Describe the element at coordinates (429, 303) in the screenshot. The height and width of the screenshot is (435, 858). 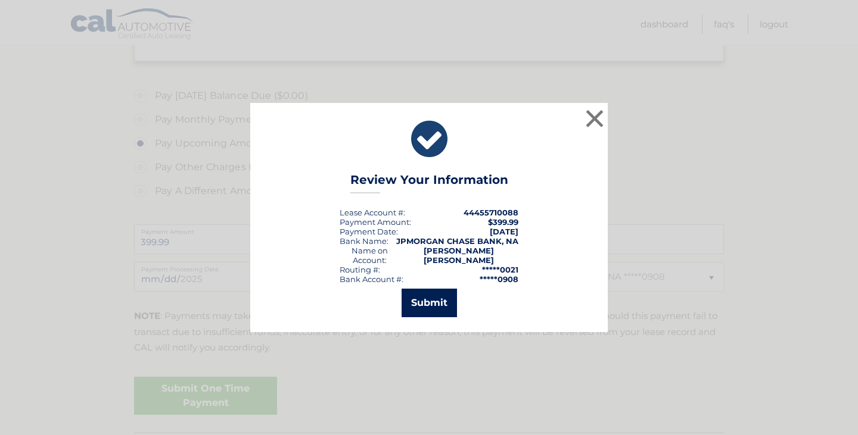
I see `button: Submit` at that location.